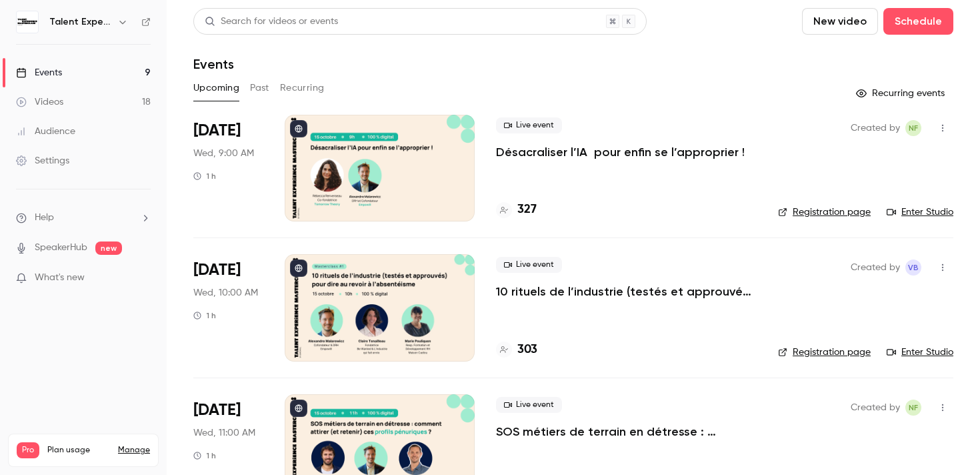 This screenshot has width=980, height=475. Describe the element at coordinates (83, 217) in the screenshot. I see `li: help-dropdown-opener` at that location.